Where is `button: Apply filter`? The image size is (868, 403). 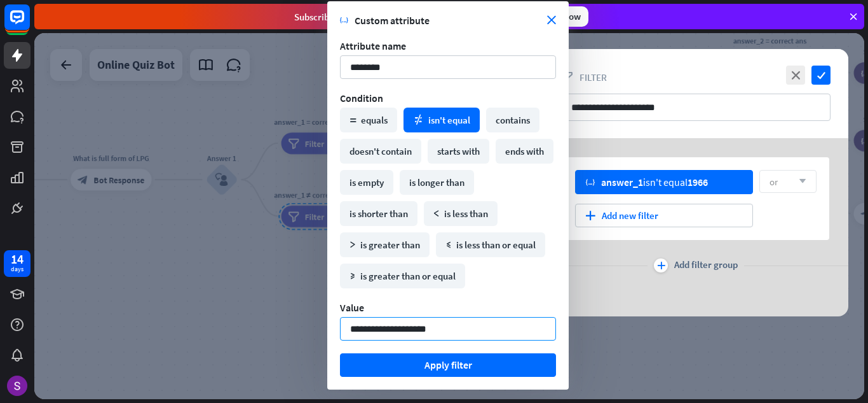 button: Apply filter is located at coordinates (448, 365).